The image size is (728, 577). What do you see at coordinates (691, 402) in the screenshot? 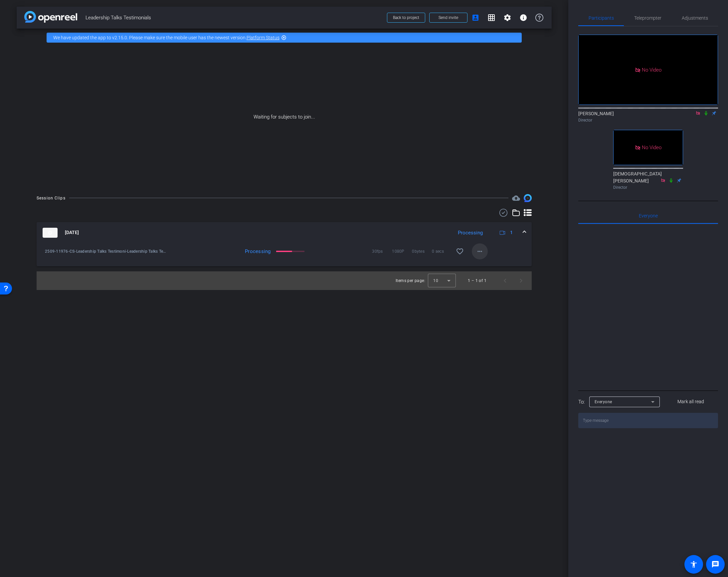
I see `button: Mark all read` at bounding box center [691, 402].